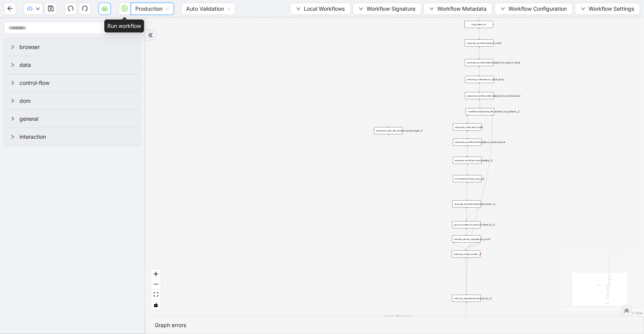  I want to click on button: downLocal Workflows, so click(320, 9).